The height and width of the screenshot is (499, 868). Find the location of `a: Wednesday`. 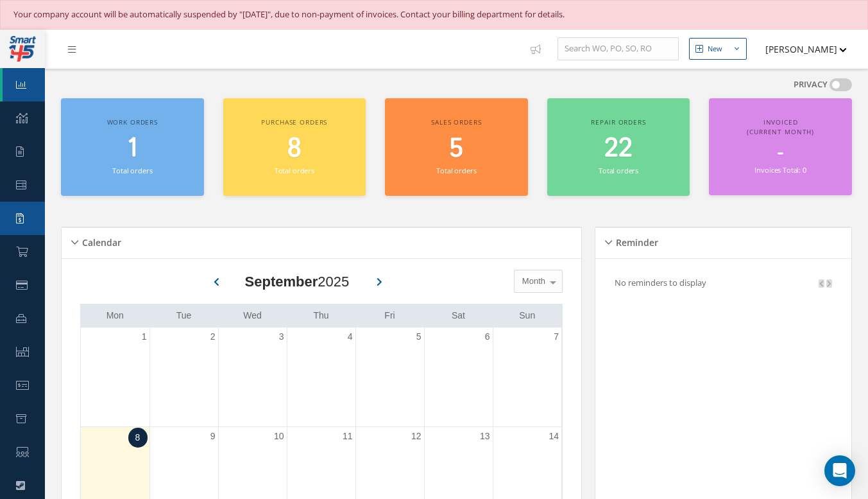

a: Wednesday is located at coordinates (252, 315).